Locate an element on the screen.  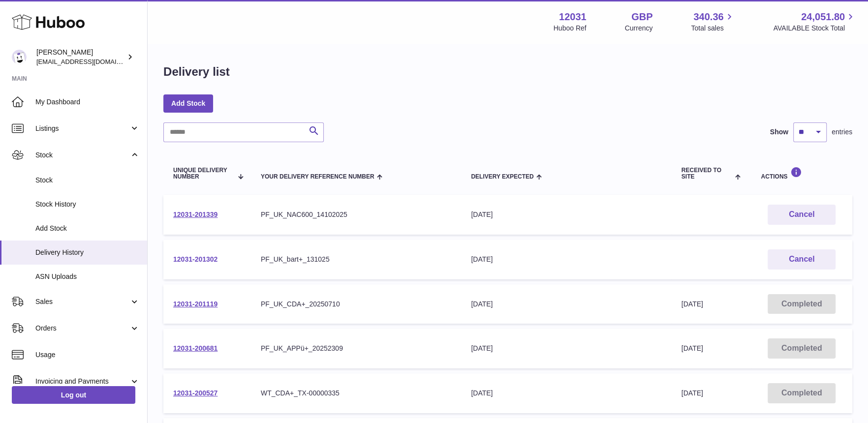
a: 12031-201339 is located at coordinates (195, 214).